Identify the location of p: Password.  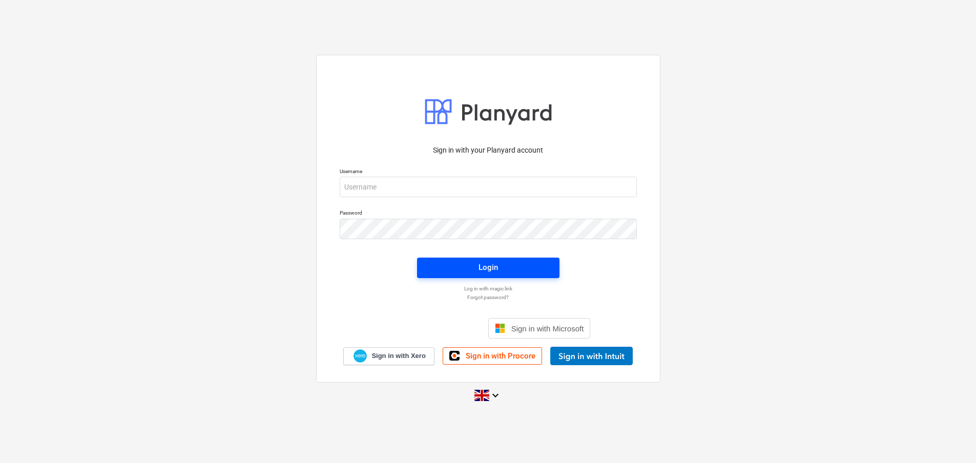
(488, 214).